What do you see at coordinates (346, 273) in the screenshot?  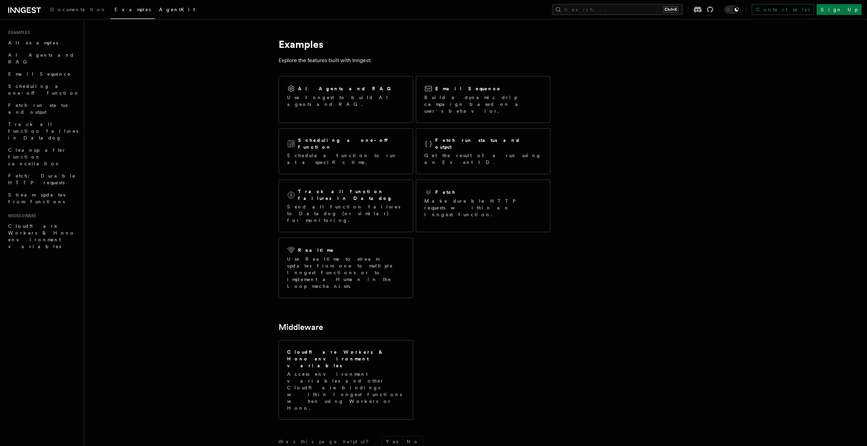 I see `p: Use Realtime to stream updates from one to multiple Inngest functions or to implement a Human in ...` at bounding box center [346, 273].